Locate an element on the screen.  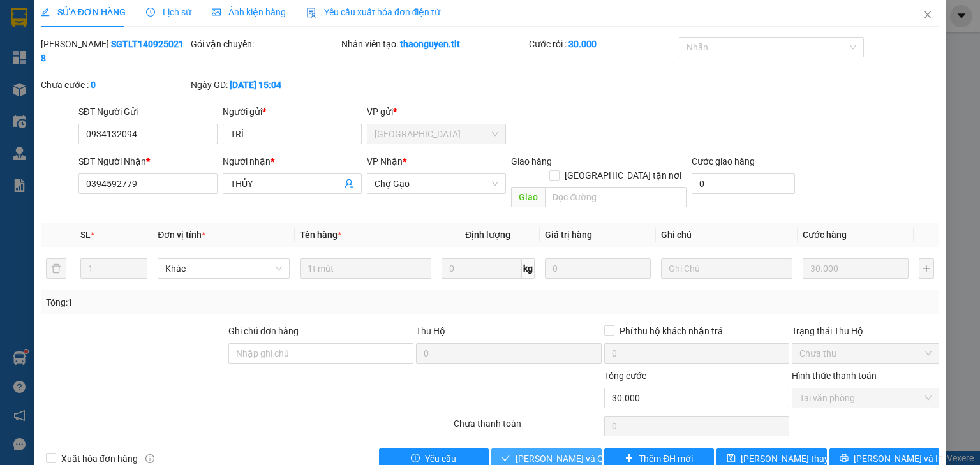
text: CGTLT1409250083 is located at coordinates (146, 71).